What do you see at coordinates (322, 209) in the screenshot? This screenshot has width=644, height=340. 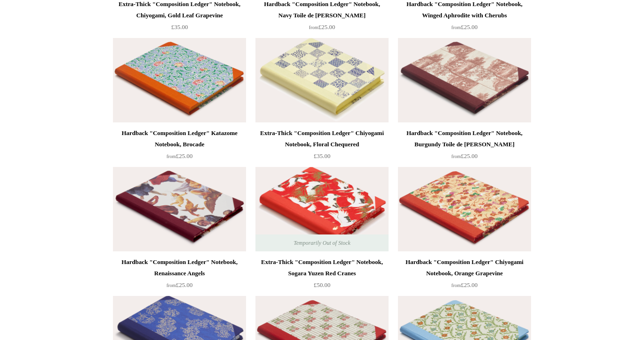 I see `a: Extra-Thick "Composition Ledger" Notebook, Sogara Yuzen Red Cranes Extra-Thick "Composition Ledge...` at bounding box center [322, 209].